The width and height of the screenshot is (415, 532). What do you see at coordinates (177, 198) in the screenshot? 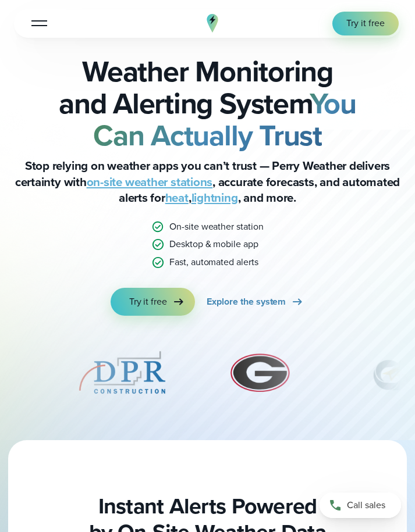
I see `a: heat` at bounding box center [177, 198].